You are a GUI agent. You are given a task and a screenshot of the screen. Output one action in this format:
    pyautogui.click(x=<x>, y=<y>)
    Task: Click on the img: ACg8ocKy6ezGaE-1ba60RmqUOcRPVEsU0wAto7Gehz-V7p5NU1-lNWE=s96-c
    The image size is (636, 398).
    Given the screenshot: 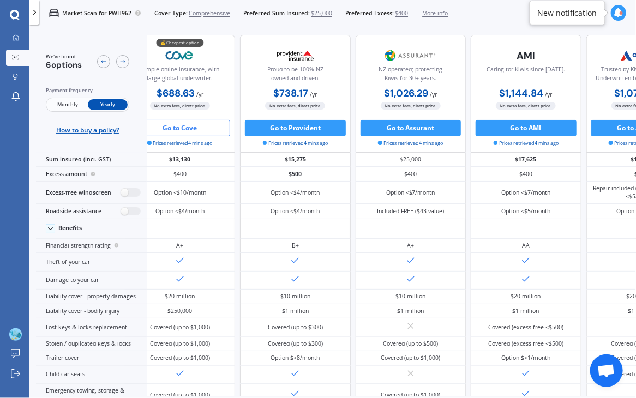 What is the action you would take?
    pyautogui.click(x=15, y=334)
    